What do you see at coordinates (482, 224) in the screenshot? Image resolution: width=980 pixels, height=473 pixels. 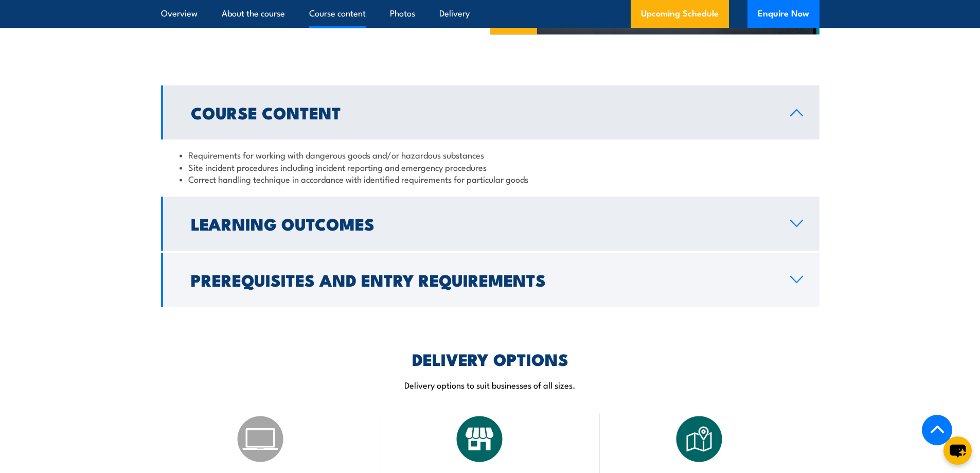 I see `h2: Learning Outcomes` at bounding box center [482, 224].